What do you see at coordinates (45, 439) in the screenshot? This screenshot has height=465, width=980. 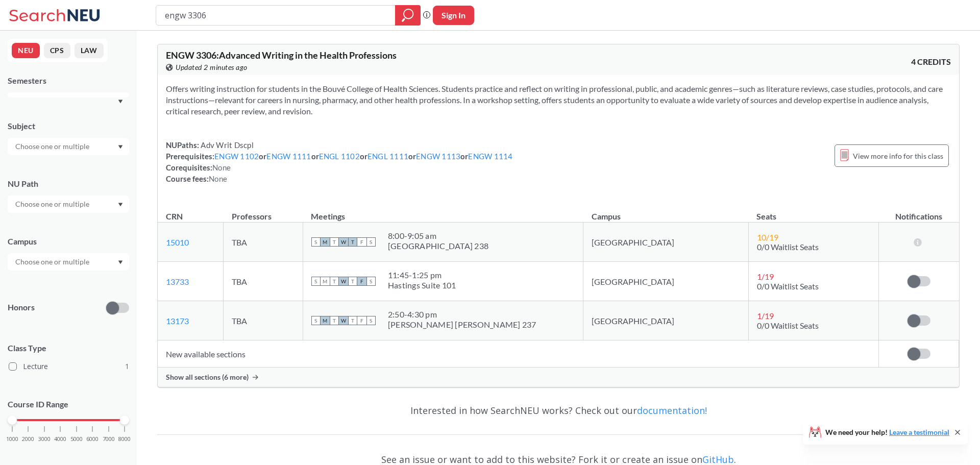 I see `span: 3000` at bounding box center [45, 439].